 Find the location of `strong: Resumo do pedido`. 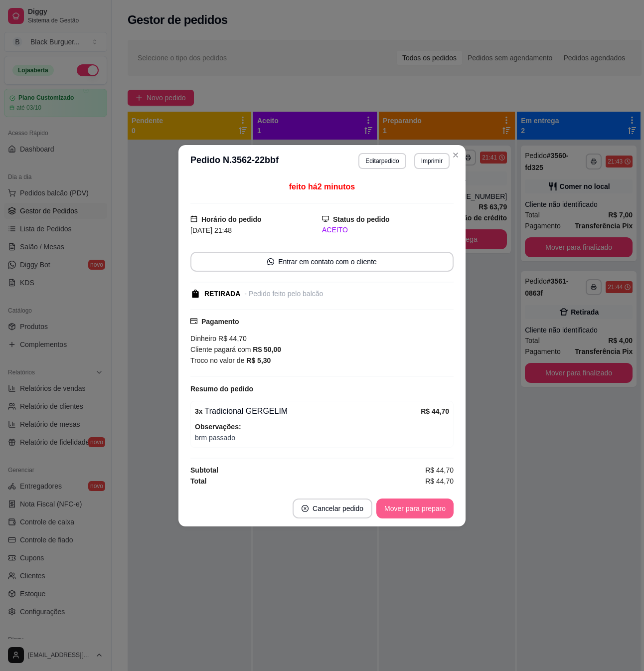

strong: Resumo do pedido is located at coordinates (222, 389).